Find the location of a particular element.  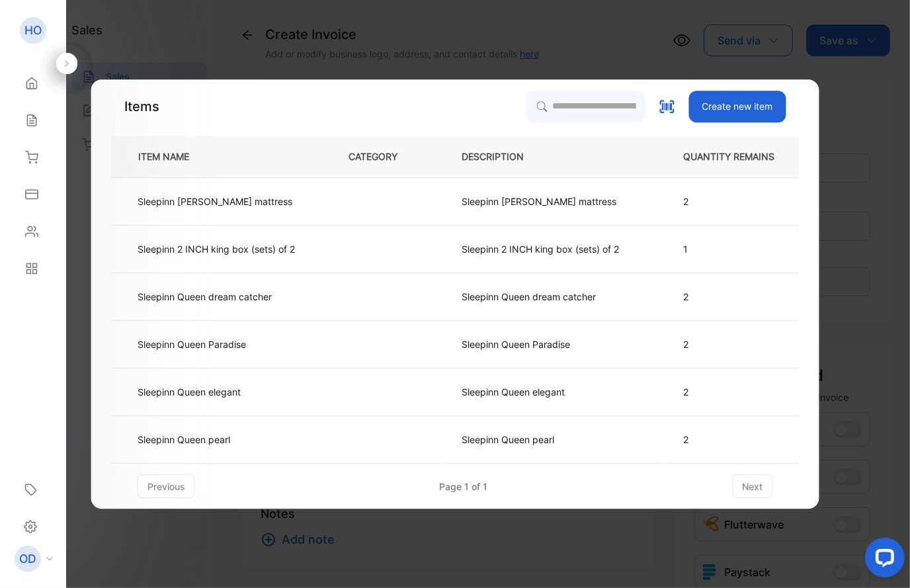

p: Items is located at coordinates (142, 107).